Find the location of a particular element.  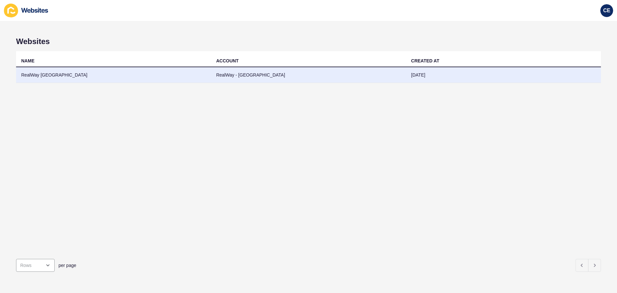

div: NAME is located at coordinates (28, 61).